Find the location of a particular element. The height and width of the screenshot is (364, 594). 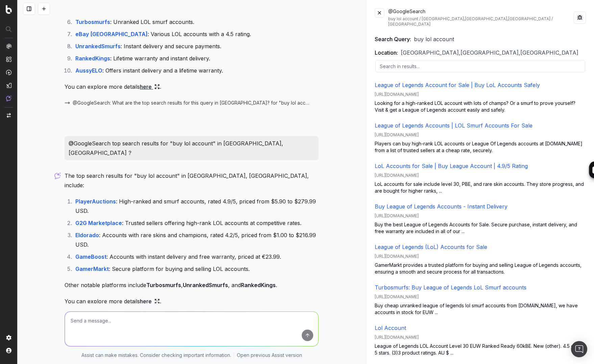

a: GamerMarkt is located at coordinates (92, 269).